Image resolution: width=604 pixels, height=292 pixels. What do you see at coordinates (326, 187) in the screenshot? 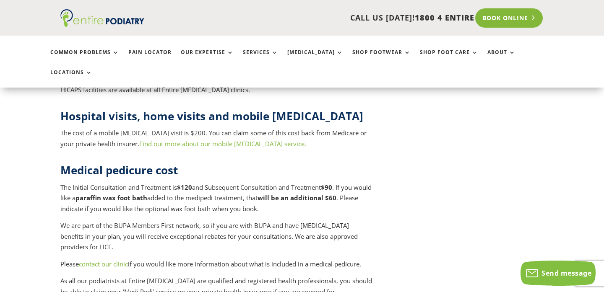
I see `strong: $90` at bounding box center [326, 187].